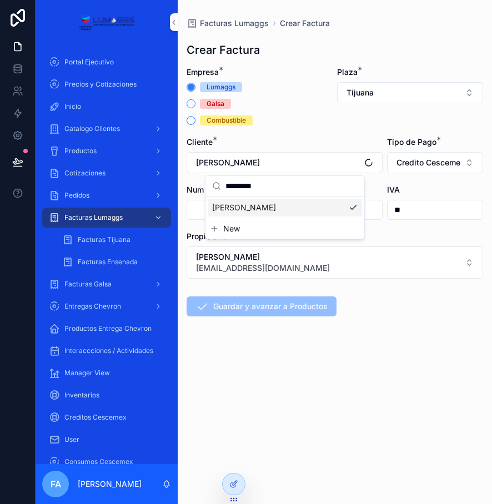  Describe the element at coordinates (203, 72) in the screenshot. I see `span: Empresa` at that location.